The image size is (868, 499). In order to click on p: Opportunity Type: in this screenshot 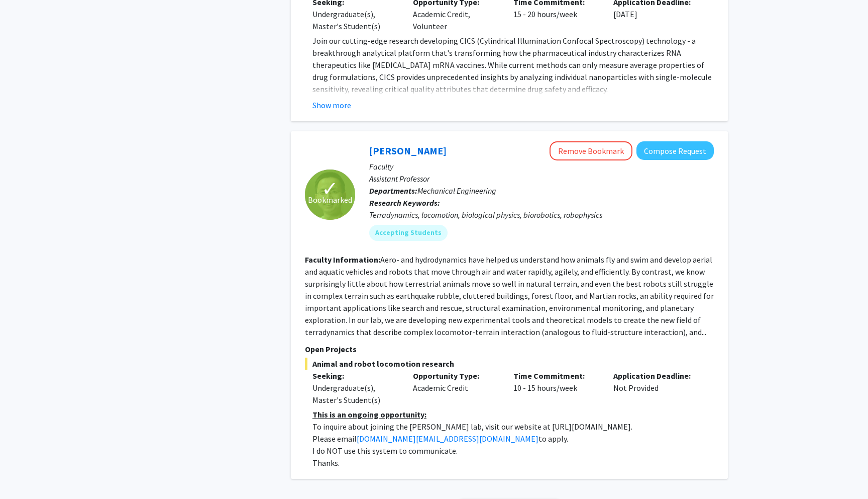, I will do `click(456, 375)`.